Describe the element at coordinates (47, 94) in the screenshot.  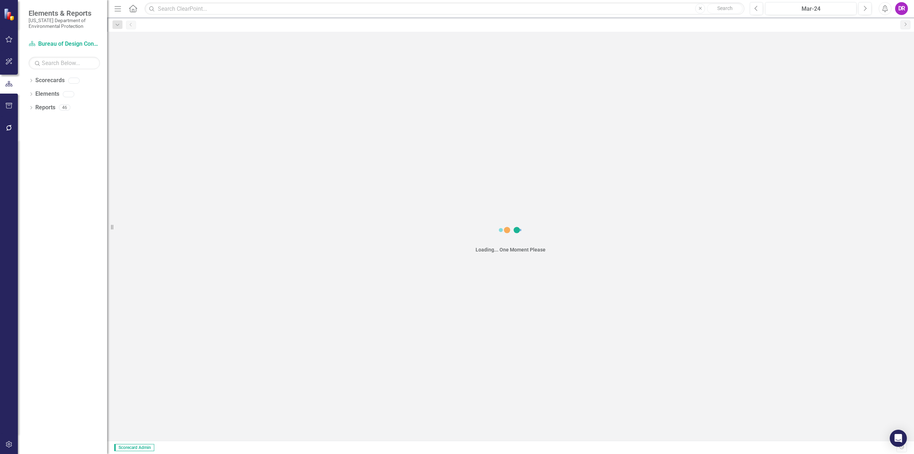
I see `a: Elements` at that location.